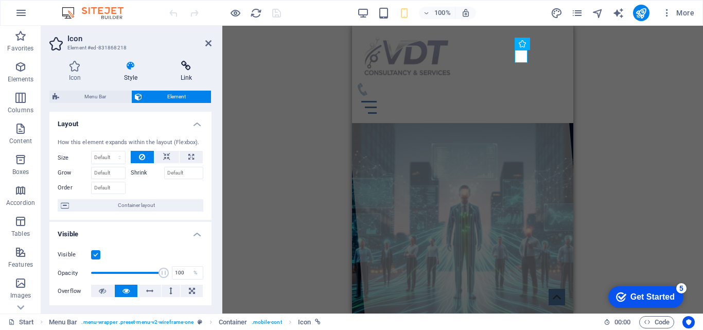 The width and height of the screenshot is (703, 330). What do you see at coordinates (641, 13) in the screenshot?
I see `i: Publish` at bounding box center [641, 13].